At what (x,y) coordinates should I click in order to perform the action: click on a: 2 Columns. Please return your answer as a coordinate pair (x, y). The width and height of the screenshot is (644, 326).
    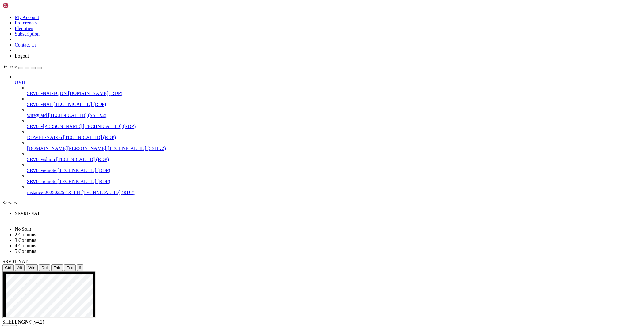
    Looking at the image, I should click on (26, 235).